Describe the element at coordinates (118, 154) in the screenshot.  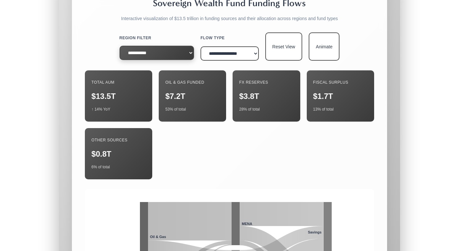
I see `div: $0.8T` at that location.